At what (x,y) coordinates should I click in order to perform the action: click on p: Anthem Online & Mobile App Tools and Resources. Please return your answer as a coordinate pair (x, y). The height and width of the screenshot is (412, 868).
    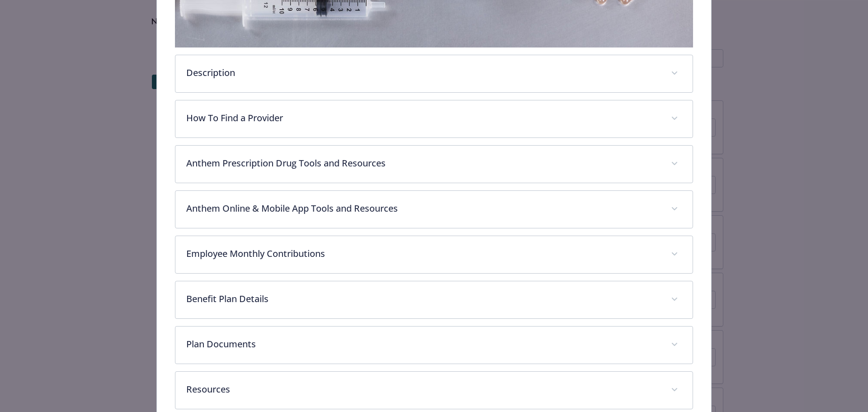
    Looking at the image, I should click on (423, 209).